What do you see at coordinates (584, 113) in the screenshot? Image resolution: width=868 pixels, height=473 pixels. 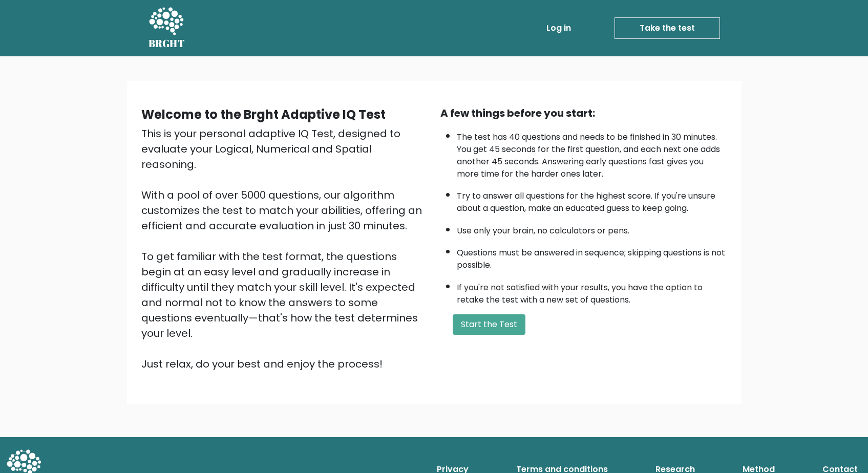 I see `div: A few things before you start:` at bounding box center [584, 113].